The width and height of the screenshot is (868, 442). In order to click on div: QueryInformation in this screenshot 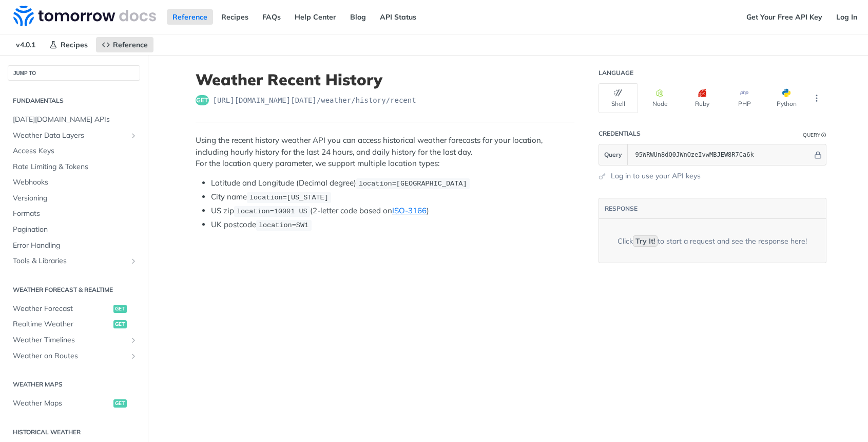, I will do `click(815, 135)`.